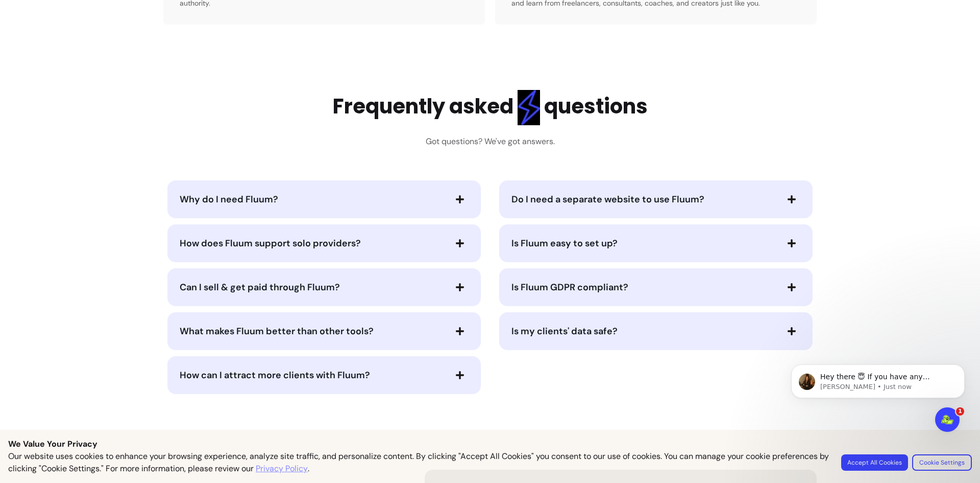 The width and height of the screenshot is (980, 483). What do you see at coordinates (260, 287) in the screenshot?
I see `span: Can I sell & get paid through Fluum?` at bounding box center [260, 287].